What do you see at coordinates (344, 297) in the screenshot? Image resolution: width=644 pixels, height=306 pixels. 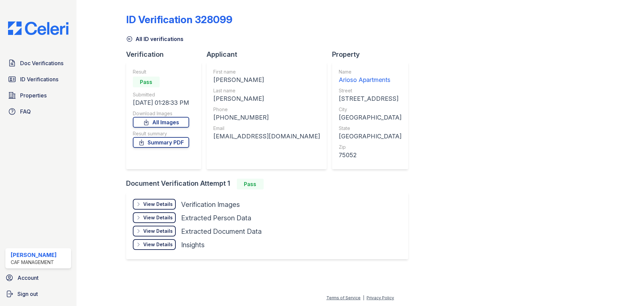 I see `a: Terms of Service` at bounding box center [344, 297].